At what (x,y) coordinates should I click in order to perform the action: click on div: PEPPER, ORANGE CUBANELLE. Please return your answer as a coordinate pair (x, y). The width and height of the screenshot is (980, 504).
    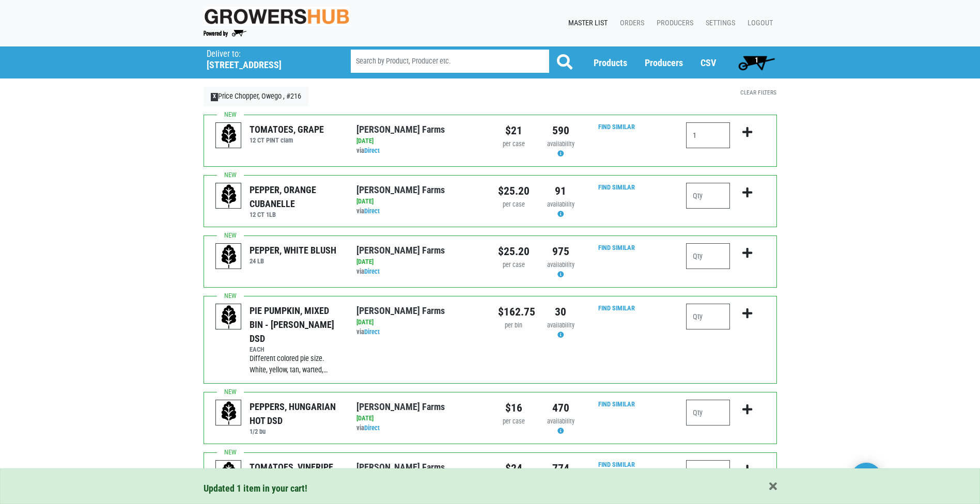
    Looking at the image, I should click on (295, 197).